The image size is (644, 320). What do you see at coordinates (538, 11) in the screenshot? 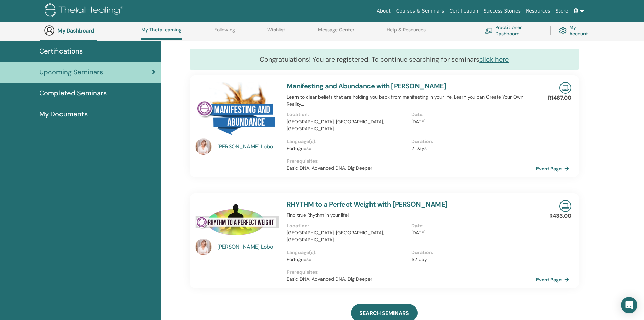
I see `a: Resources` at bounding box center [538, 11].